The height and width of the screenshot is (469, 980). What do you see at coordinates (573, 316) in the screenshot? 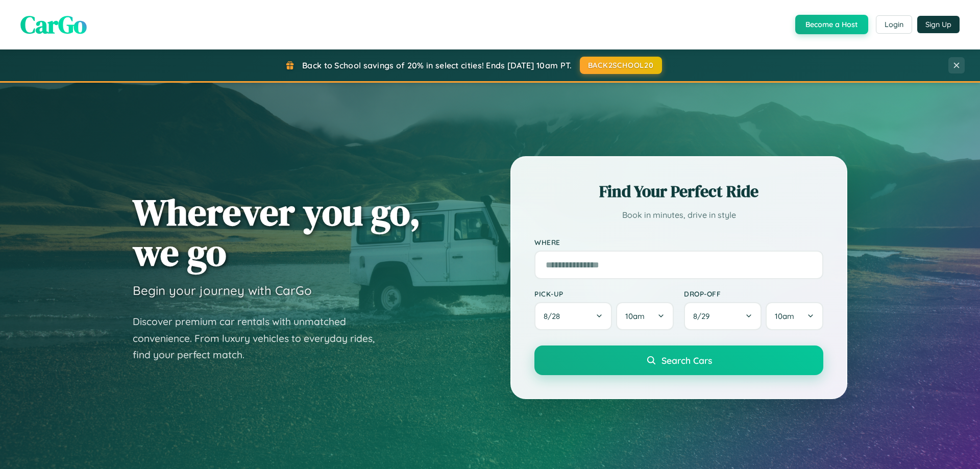
I see `button: 8/28` at bounding box center [573, 316].